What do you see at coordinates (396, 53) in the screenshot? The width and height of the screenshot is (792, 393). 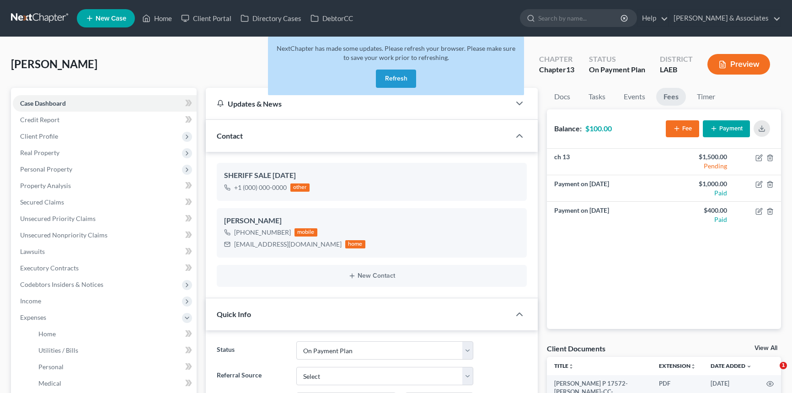 I see `span: NextChapter has made some updates. Please refresh your browser. Please make sure to save your wor...` at bounding box center [396, 53].